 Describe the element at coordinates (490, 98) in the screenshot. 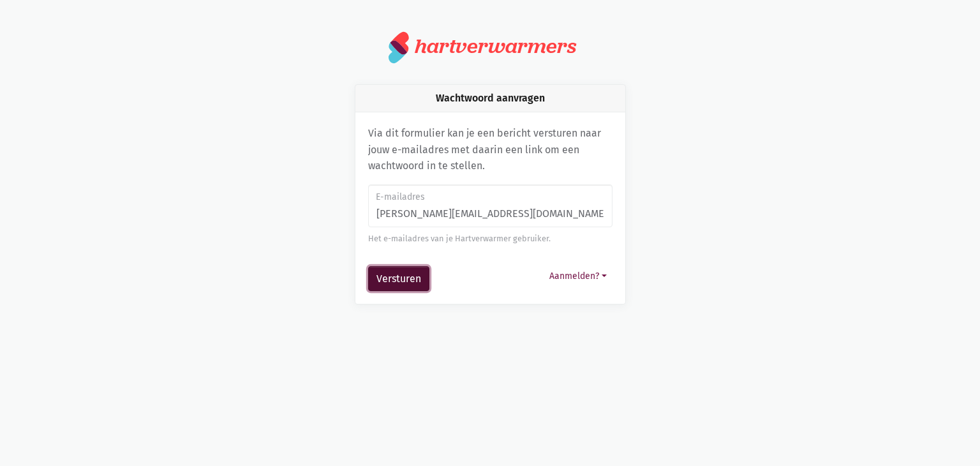

I see `div: Wachtwoord aanvragen` at that location.